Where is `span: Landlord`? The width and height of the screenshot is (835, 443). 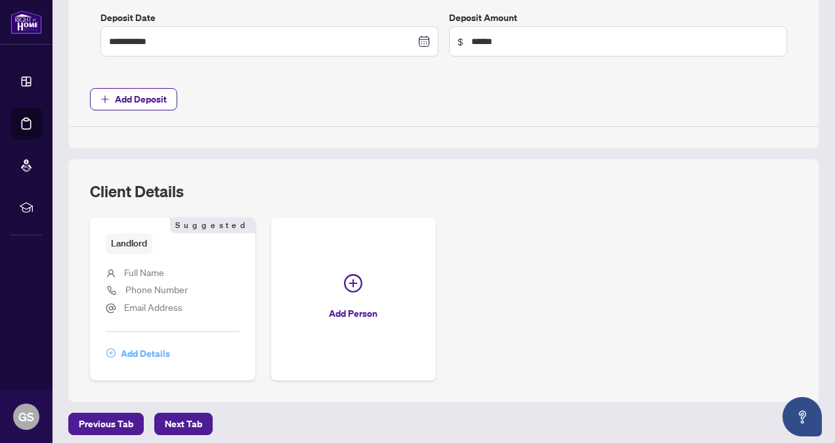
span: Landlord is located at coordinates (129, 243).